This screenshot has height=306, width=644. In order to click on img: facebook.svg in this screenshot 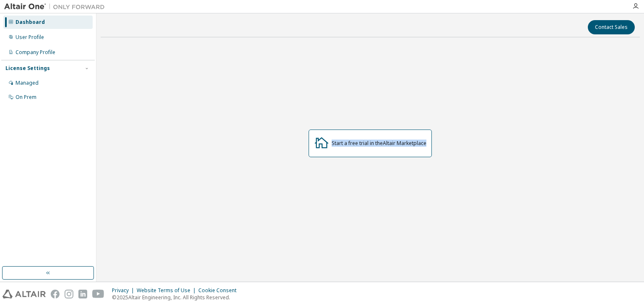, I will do `click(55, 294)`.